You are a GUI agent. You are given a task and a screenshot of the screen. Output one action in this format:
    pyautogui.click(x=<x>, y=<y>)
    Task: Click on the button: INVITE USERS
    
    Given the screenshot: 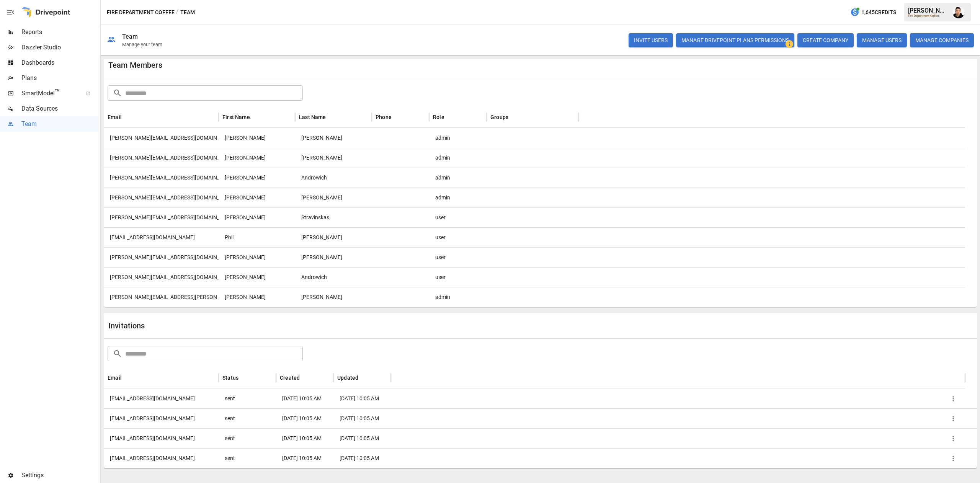 What is the action you would take?
    pyautogui.click(x=651, y=40)
    